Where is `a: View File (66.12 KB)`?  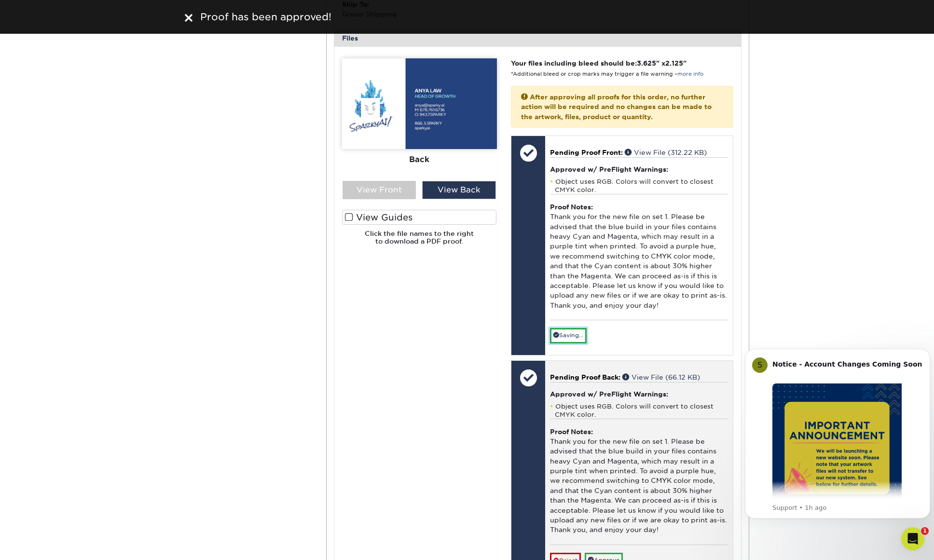 a: View File (66.12 KB) is located at coordinates (661, 377).